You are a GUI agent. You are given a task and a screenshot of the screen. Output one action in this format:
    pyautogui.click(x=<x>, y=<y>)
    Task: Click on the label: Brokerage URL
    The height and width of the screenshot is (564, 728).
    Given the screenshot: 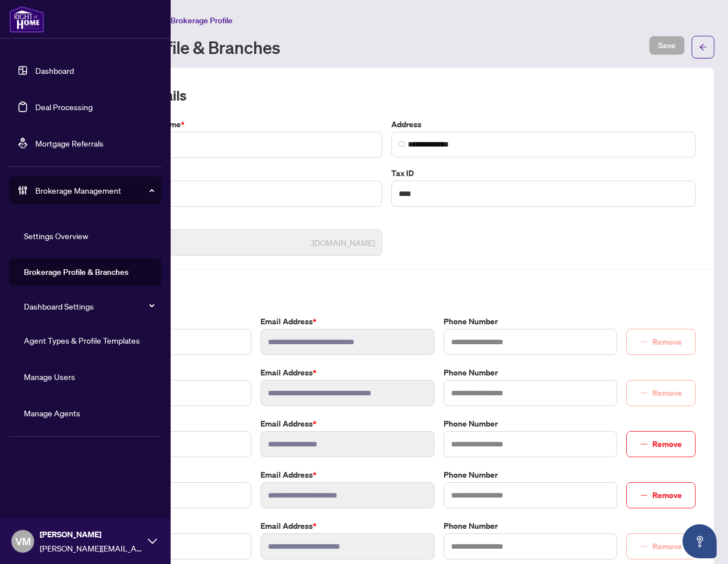 What is the action you would take?
    pyautogui.click(x=230, y=223)
    